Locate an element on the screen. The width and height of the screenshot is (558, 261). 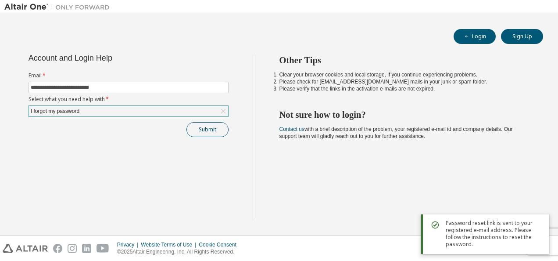
div: Account and Login Help is located at coordinates (108, 58).